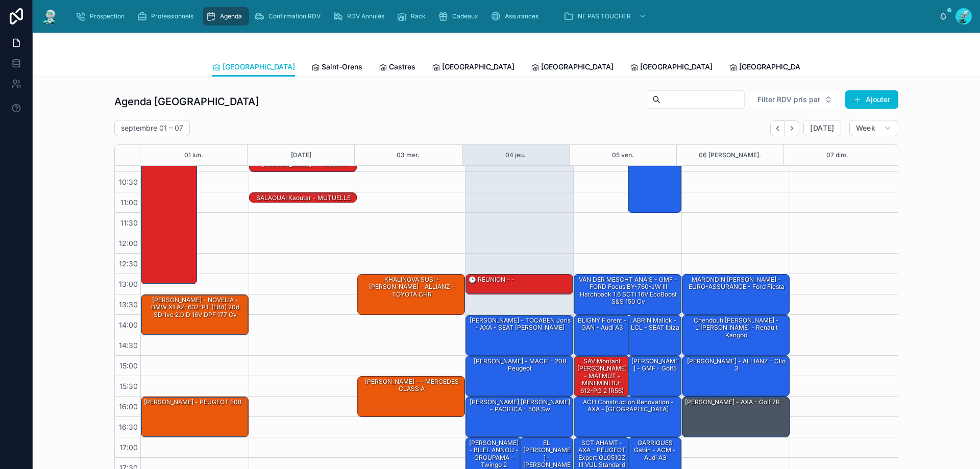  Describe the element at coordinates (788, 99) in the screenshot. I see `span: Filter RDV pris par` at that location.